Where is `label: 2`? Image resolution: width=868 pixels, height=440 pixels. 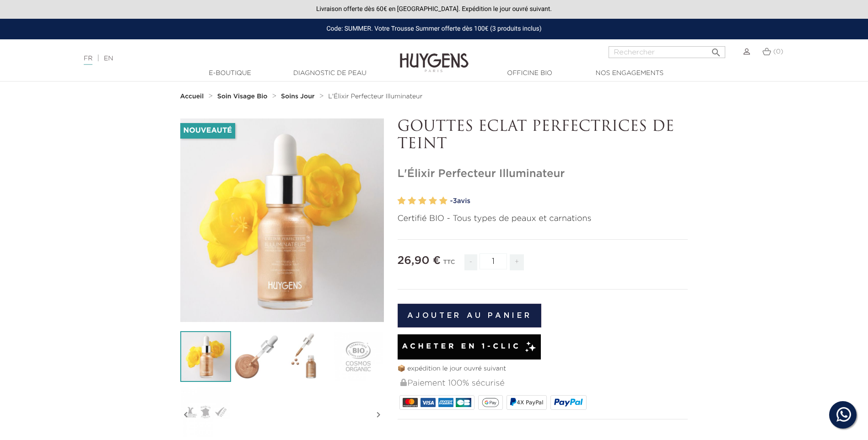 label: 2 is located at coordinates (412, 201).